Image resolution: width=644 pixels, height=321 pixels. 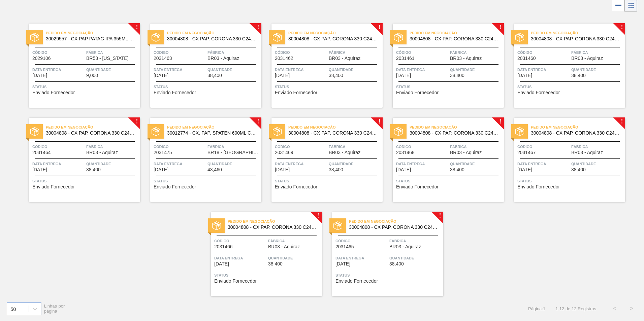 What do you see at coordinates (525, 75) in the screenshot?
I see `span: 20/10/2025` at bounding box center [525, 75].